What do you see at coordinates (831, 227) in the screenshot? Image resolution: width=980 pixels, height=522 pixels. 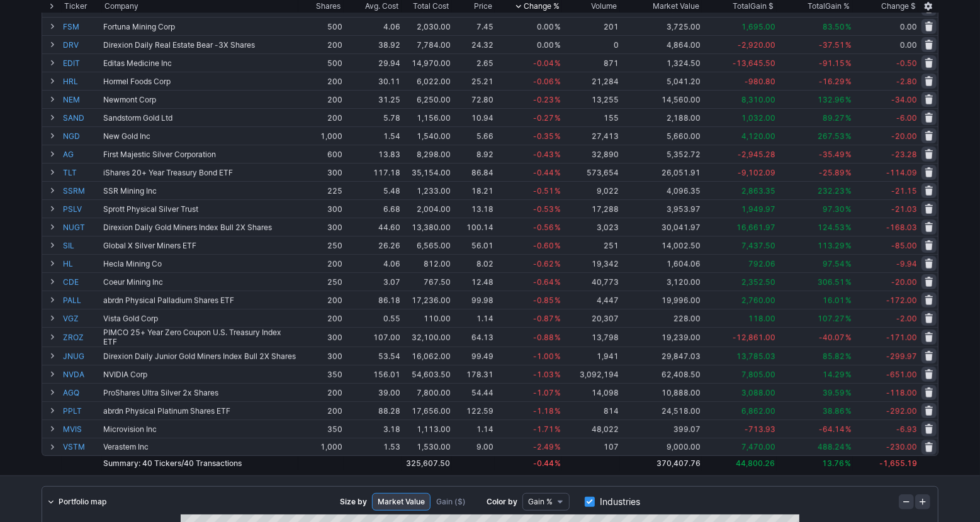 I see `span: 124.53` at bounding box center [831, 227].